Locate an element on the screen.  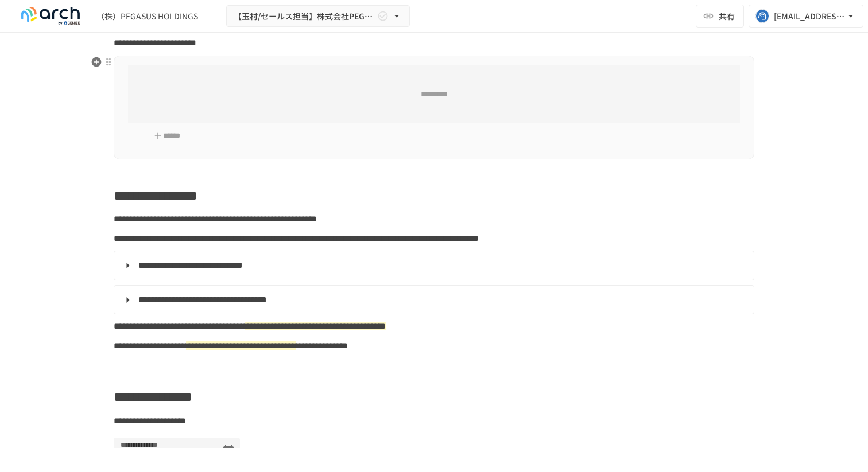
div: （株）PEGASUS HOLDINGS is located at coordinates (147, 16).